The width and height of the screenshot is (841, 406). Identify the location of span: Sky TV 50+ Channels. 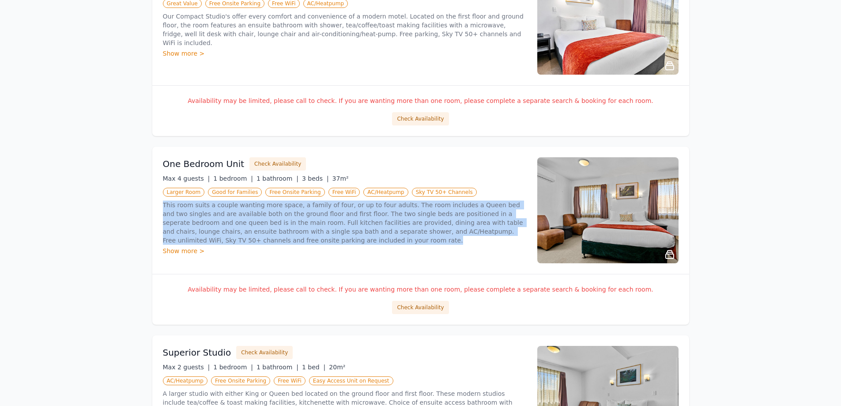
(444, 192).